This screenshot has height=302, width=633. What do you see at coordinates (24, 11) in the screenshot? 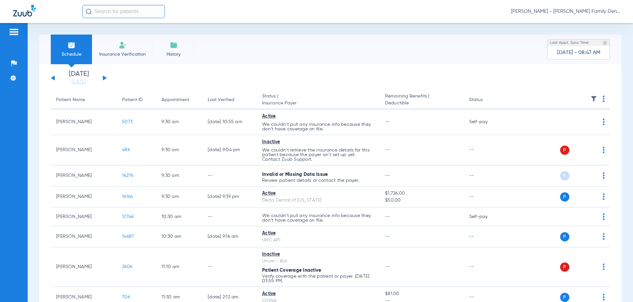
I see `img: Zuub Logo` at bounding box center [24, 11].